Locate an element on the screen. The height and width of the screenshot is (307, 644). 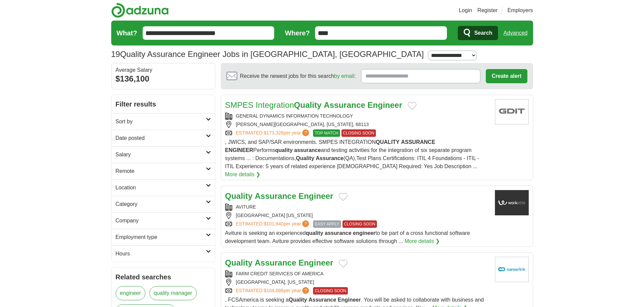
div: FARM CREDIT SERVICES OF AMERICA is located at coordinates (357, 274).